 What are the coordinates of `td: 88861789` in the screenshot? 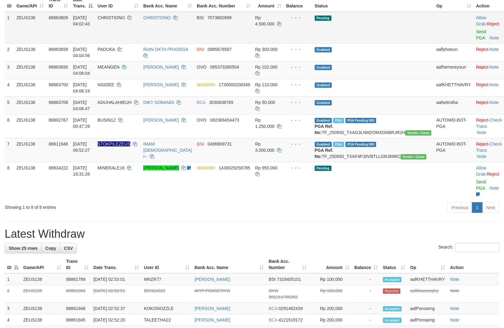 It's located at (77, 279).